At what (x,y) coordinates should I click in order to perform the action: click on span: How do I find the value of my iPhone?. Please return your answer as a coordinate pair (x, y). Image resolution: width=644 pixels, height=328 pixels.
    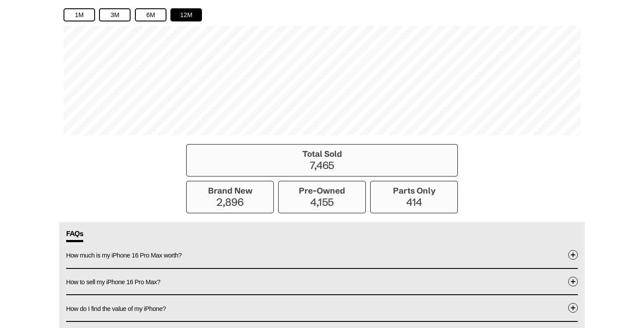
    Looking at the image, I should click on (116, 309).